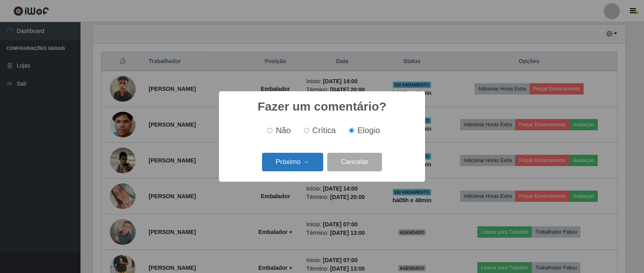 Image resolution: width=644 pixels, height=273 pixels. Describe the element at coordinates (369, 130) in the screenshot. I see `span: Elogio` at that location.